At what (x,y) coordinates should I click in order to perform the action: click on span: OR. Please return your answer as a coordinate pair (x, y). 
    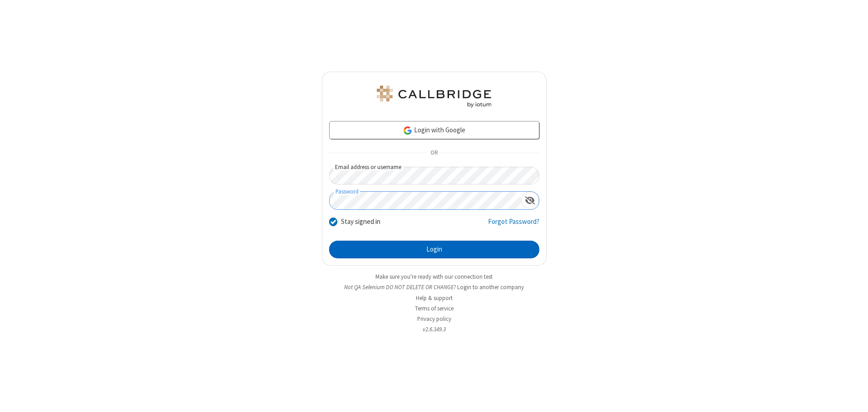
    Looking at the image, I should click on (434, 154).